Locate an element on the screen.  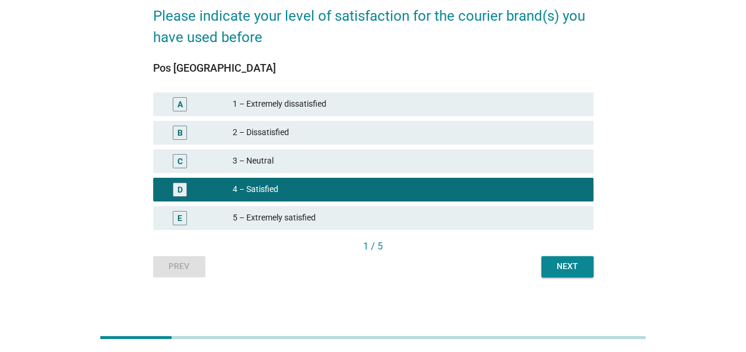
div: 1 / 5 is located at coordinates (373, 247).